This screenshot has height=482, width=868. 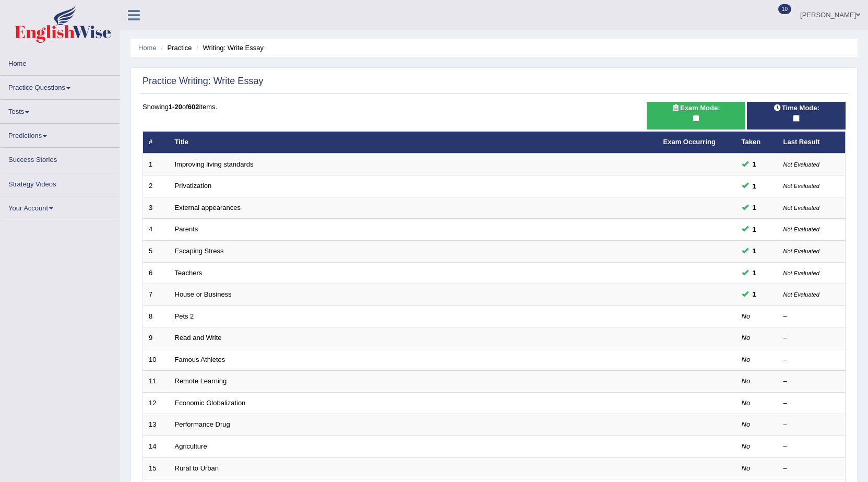 I want to click on a: Famous Athletes, so click(x=200, y=360).